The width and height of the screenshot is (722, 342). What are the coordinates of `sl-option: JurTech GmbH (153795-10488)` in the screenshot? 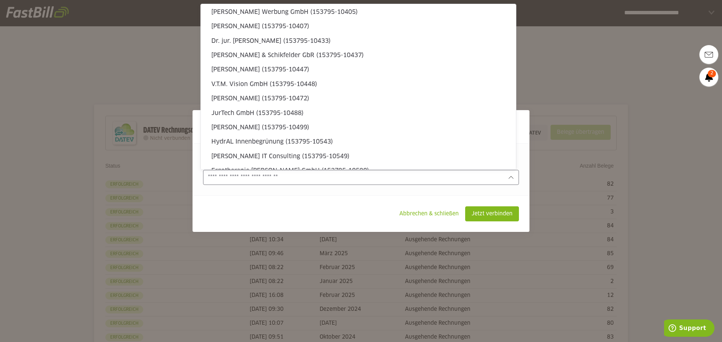 It's located at (358, 113).